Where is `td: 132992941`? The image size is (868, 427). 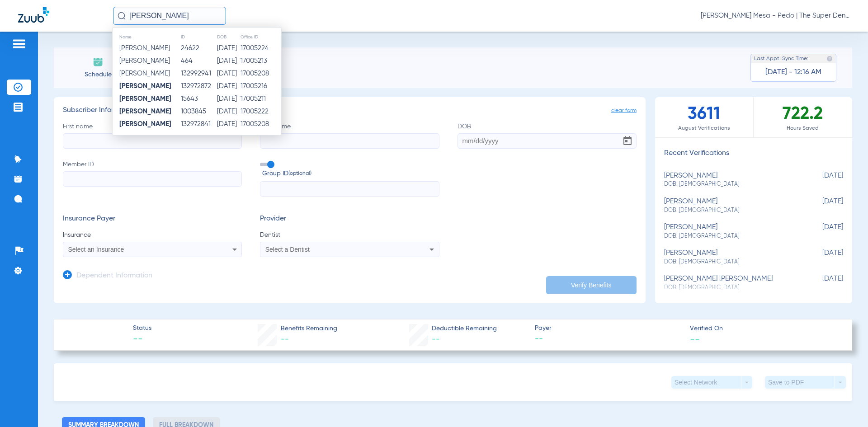 td: 132992941 is located at coordinates (198, 73).